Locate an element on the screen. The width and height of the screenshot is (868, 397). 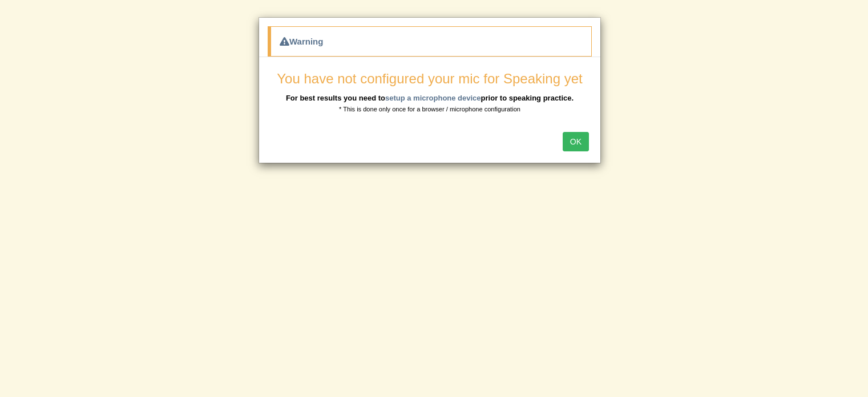
small: * This is done only once for a browser / microphone configuration is located at coordinates (430, 109).